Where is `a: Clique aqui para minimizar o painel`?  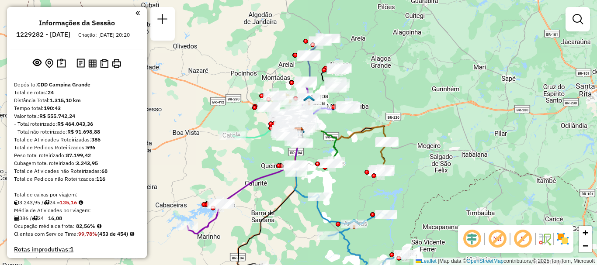
a: Clique aqui para minimizar o painel is located at coordinates (138, 13).